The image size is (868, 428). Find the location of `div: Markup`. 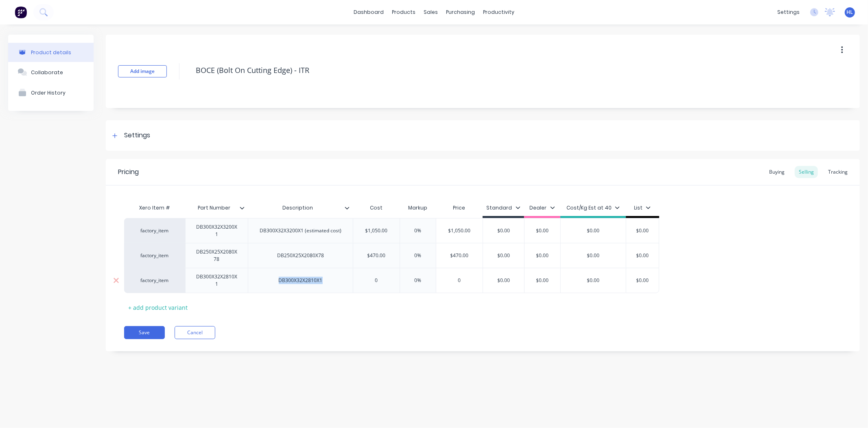

div: Markup is located at coordinates (418, 208).